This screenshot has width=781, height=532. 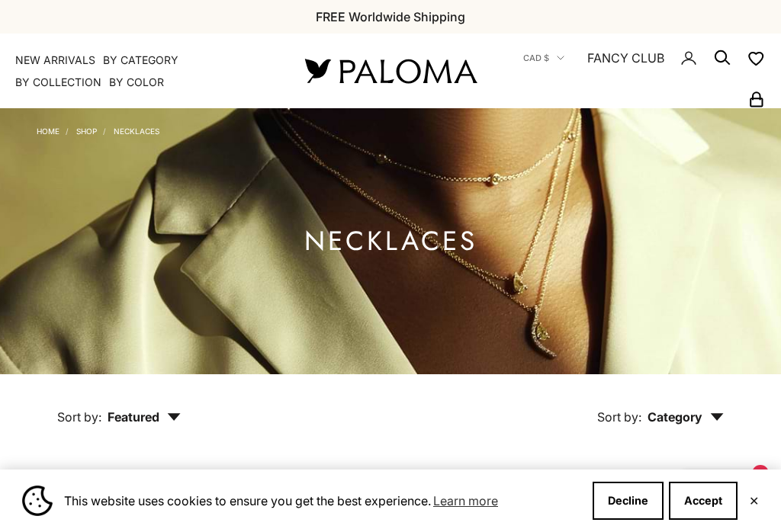 What do you see at coordinates (48, 131) in the screenshot?
I see `a: Home` at bounding box center [48, 131].